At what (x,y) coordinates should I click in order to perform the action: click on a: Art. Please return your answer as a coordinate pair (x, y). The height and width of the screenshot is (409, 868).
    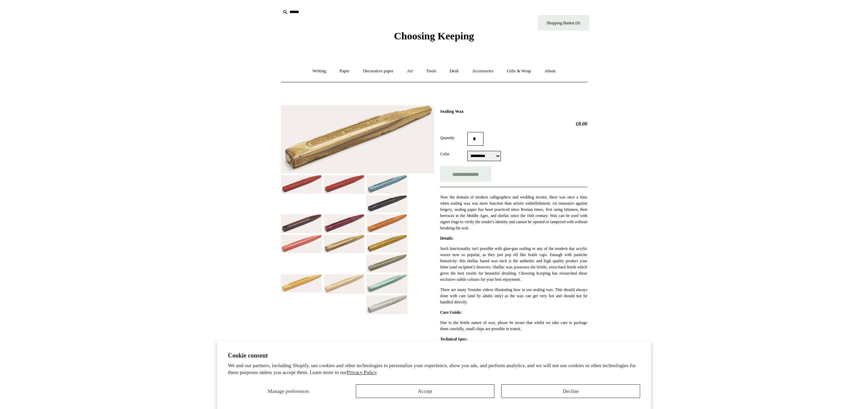
    Looking at the image, I should click on (410, 71).